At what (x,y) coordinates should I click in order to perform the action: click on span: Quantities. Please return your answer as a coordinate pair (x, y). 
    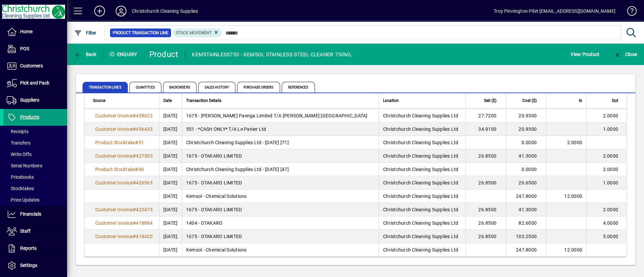
    Looking at the image, I should click on (145, 87).